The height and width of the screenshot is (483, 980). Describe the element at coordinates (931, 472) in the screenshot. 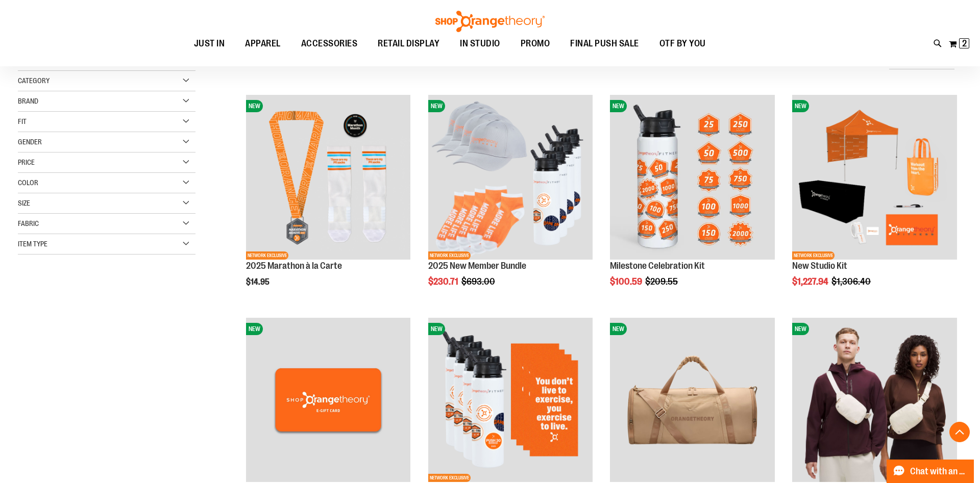

I see `button: Chat with an Expert` at that location.